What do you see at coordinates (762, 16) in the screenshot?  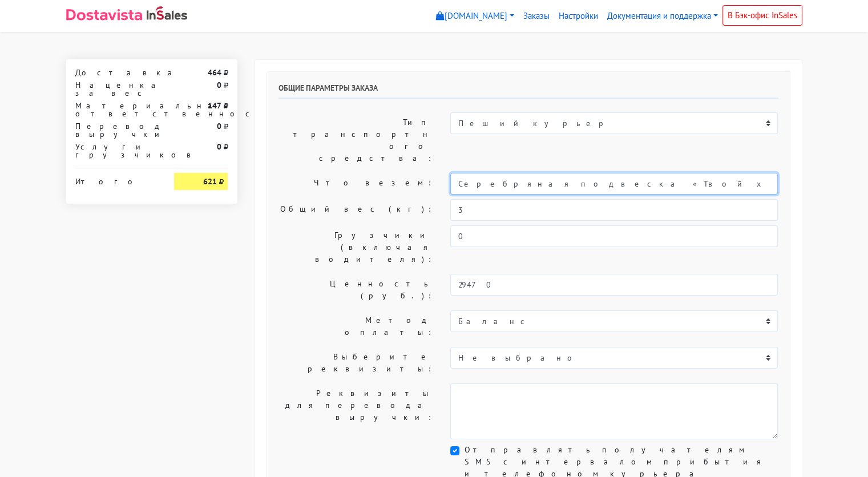 I see `a: В Бэк-офис InSales` at bounding box center [762, 16].